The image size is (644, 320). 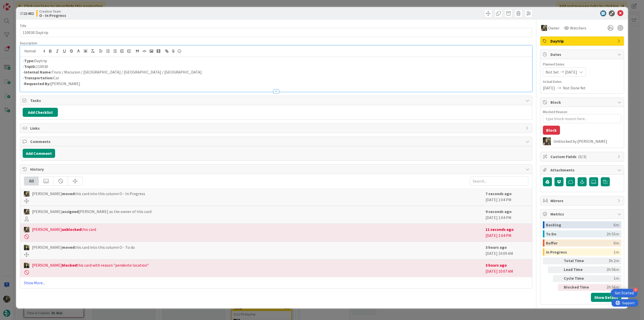 What do you see at coordinates (583, 200) in the screenshot?
I see `span: Mirrors` at bounding box center [583, 200].